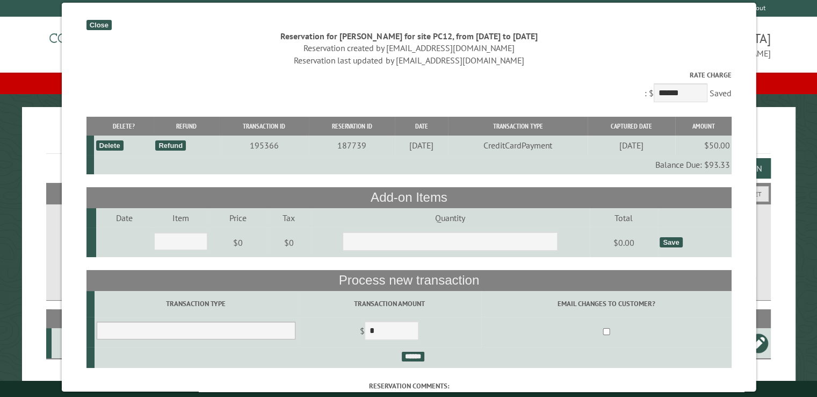 The image size is (817, 397). What do you see at coordinates (180, 218) in the screenshot?
I see `td: Item` at bounding box center [180, 218].